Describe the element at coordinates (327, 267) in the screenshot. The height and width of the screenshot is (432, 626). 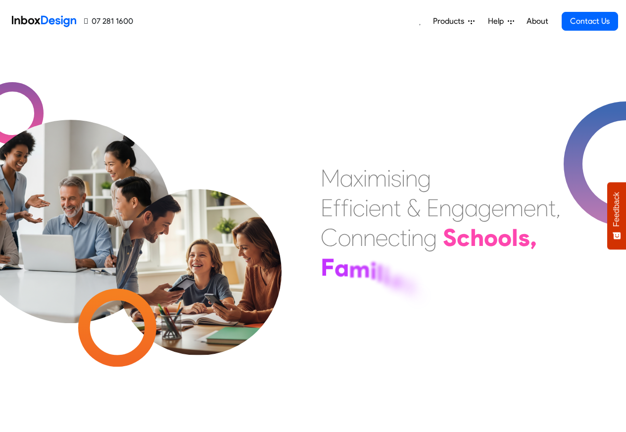
I see `div: F` at that location.